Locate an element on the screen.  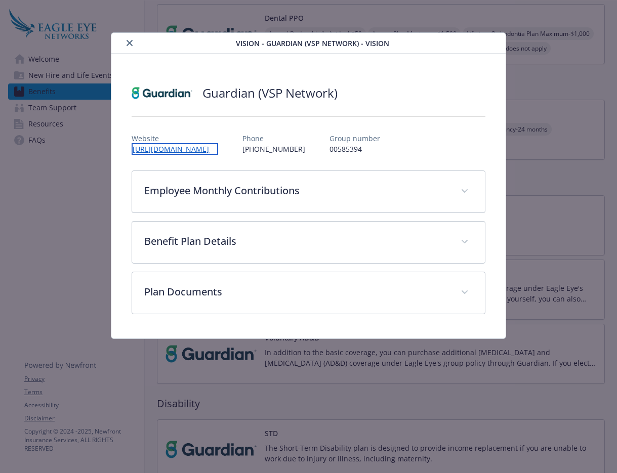
div: Benefit Plan Details is located at coordinates (308, 243).